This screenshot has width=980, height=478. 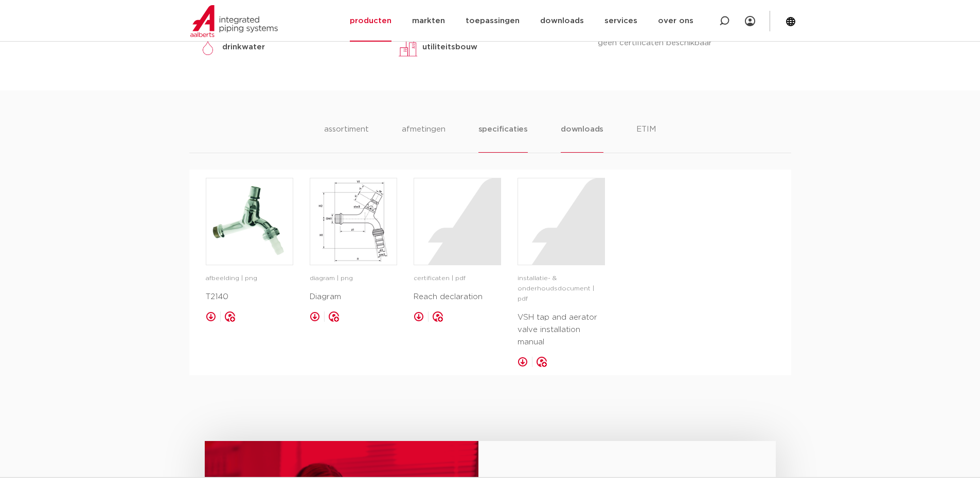 What do you see at coordinates (582, 138) in the screenshot?
I see `li: downloads` at bounding box center [582, 138].